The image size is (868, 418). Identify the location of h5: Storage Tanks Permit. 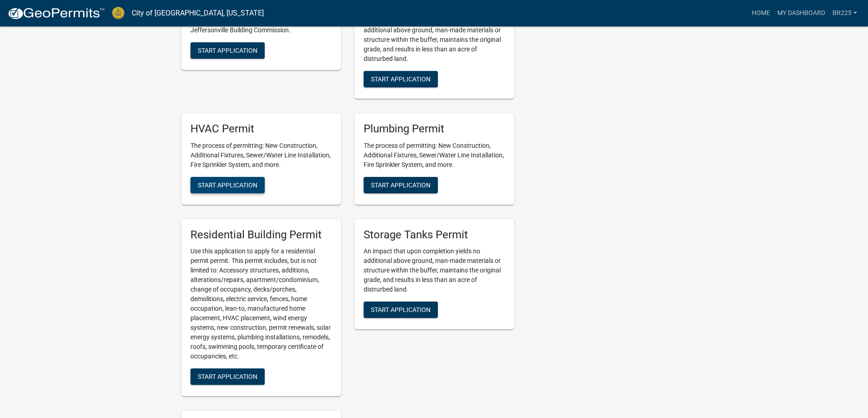
(434, 235).